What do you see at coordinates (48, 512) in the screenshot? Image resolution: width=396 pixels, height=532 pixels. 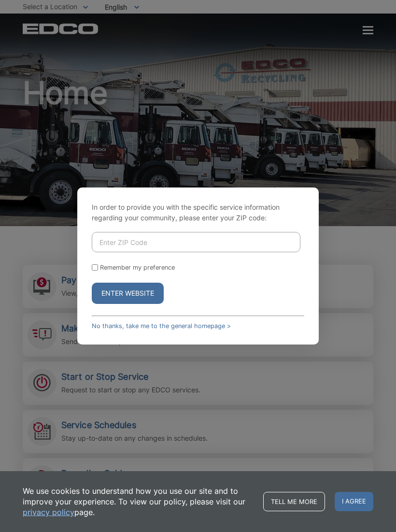 I see `a: privacy policy` at bounding box center [48, 512].